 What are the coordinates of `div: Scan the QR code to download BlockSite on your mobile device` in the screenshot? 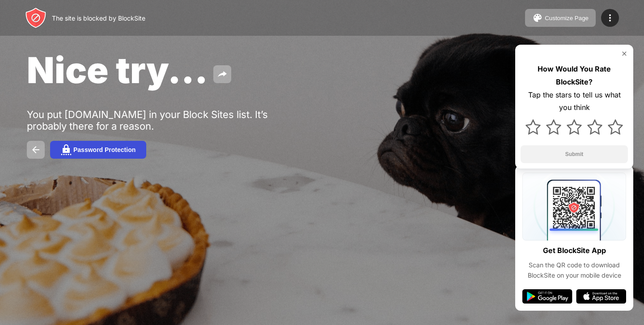 It's located at (574, 271).